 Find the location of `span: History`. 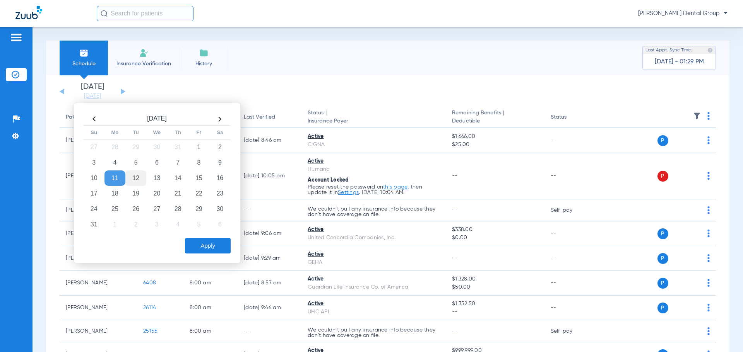

span: History is located at coordinates (203, 64).